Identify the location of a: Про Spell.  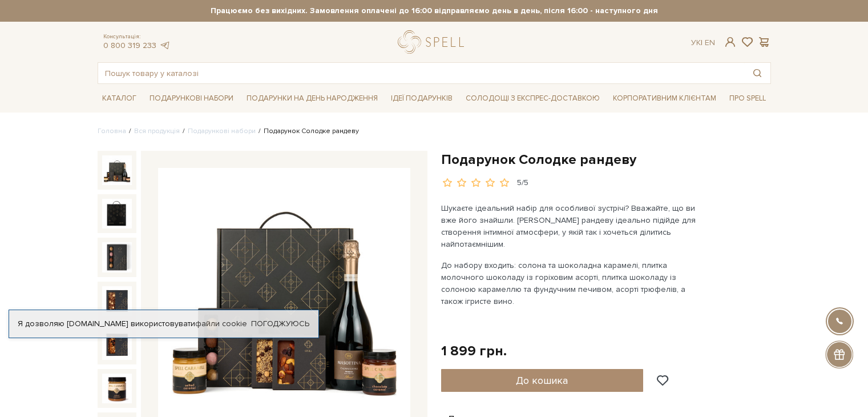
(748, 98).